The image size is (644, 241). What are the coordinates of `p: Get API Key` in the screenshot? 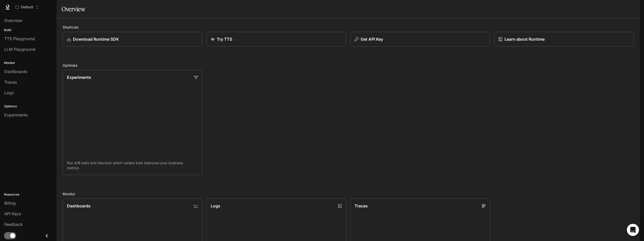 It's located at (372, 39).